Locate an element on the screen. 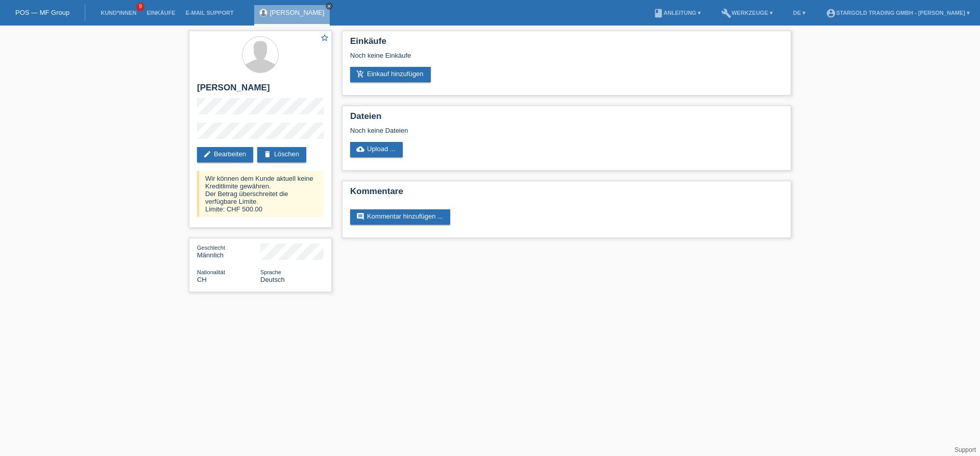 The height and width of the screenshot is (456, 980). span: 9 is located at coordinates (141, 7).